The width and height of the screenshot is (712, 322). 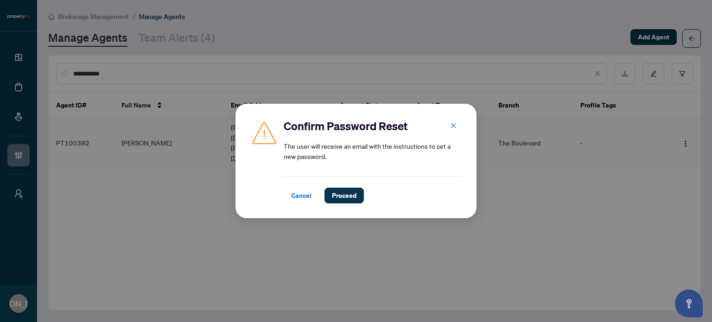 What do you see at coordinates (344, 196) in the screenshot?
I see `span: Proceed` at bounding box center [344, 196].